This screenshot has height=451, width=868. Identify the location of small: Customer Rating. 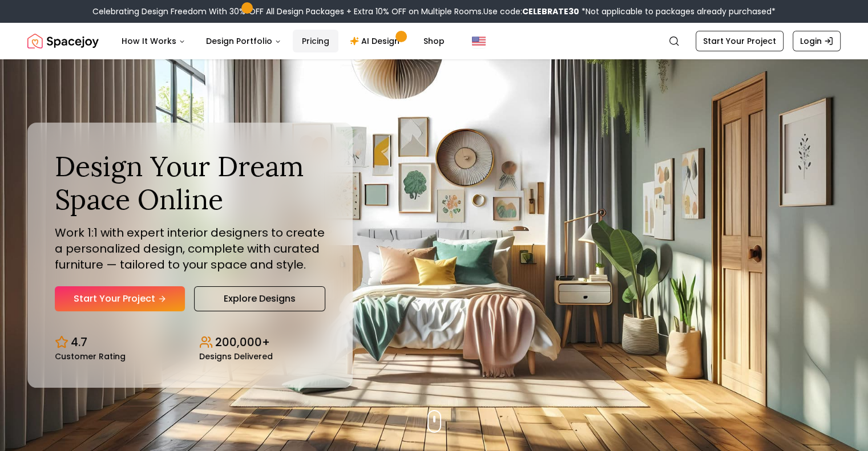
(90, 356).